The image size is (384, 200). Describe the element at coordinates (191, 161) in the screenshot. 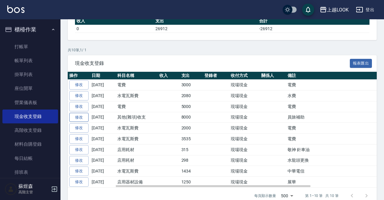

I see `td: 298` at that location.